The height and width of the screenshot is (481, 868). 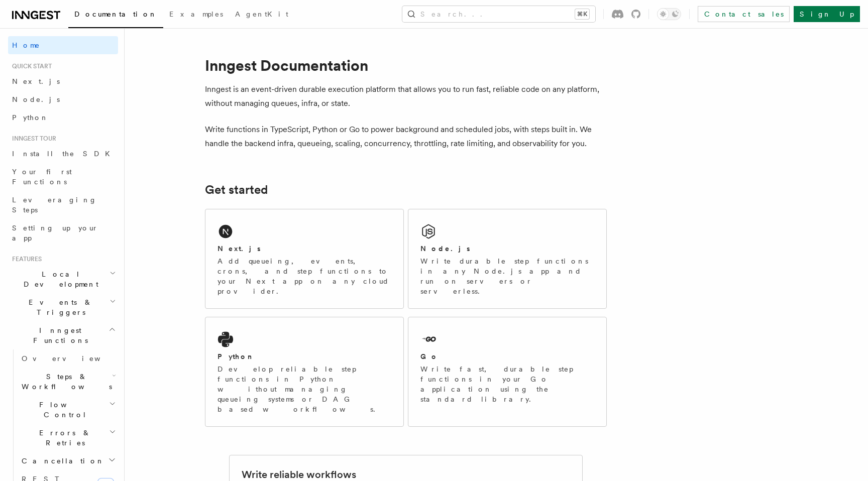 What do you see at coordinates (58, 335) in the screenshot?
I see `span: Inngest Functions` at bounding box center [58, 335].